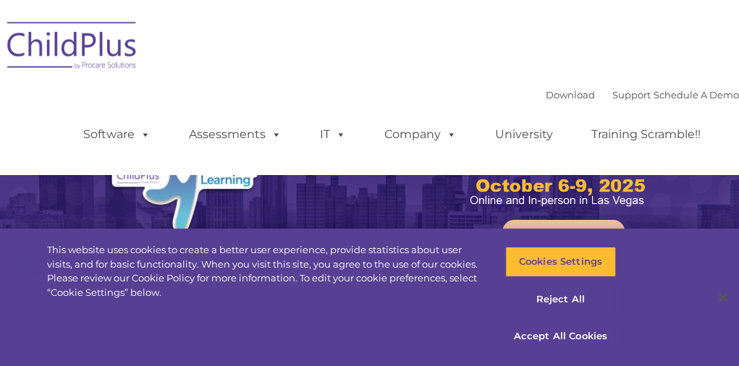 This screenshot has width=739, height=366. I want to click on a: Software, so click(117, 135).